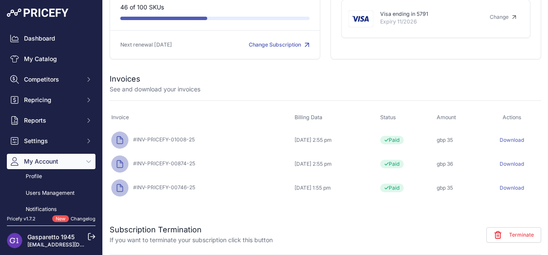  What do you see at coordinates (125, 79) in the screenshot?
I see `h2: Invoices` at bounding box center [125, 79].